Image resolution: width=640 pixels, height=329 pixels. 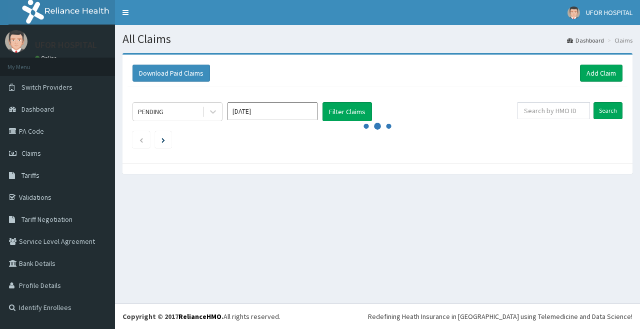 I want to click on span: Tariffs, so click(x=31, y=175).